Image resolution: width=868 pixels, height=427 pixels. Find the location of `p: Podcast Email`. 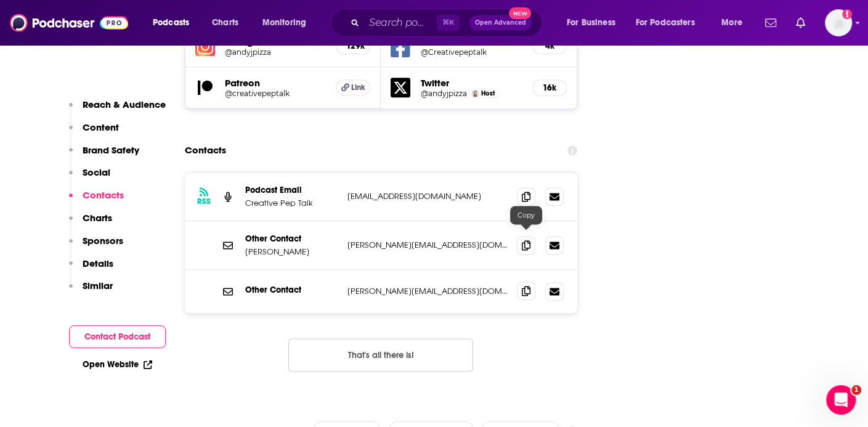

p: Podcast Email is located at coordinates (292, 190).